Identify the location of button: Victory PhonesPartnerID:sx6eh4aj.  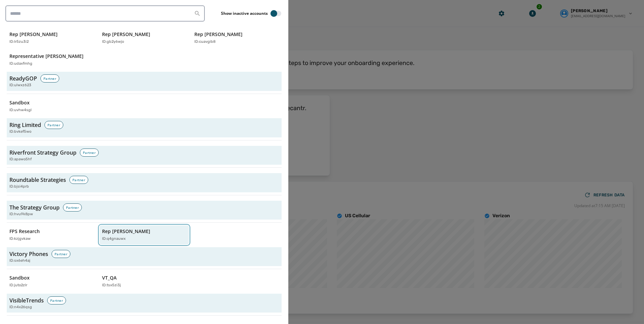
(144, 257).